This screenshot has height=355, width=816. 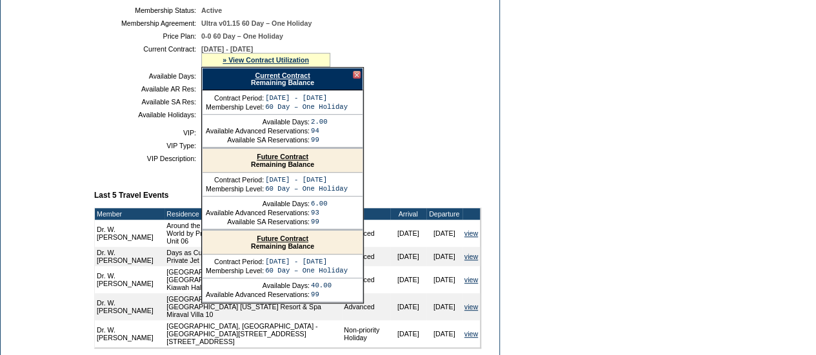 I want to click on td: VIP:, so click(x=148, y=133).